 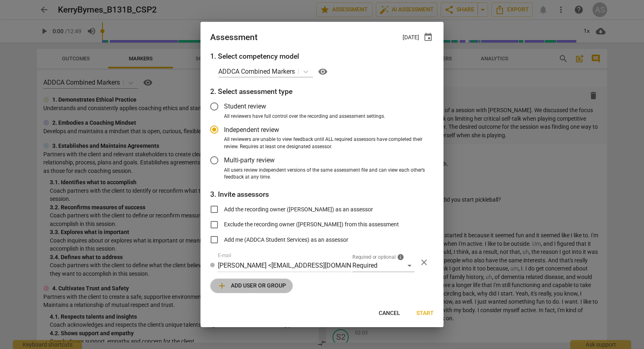 What do you see at coordinates (214, 262) in the screenshot?
I see `span: Review status: new` at bounding box center [214, 262].